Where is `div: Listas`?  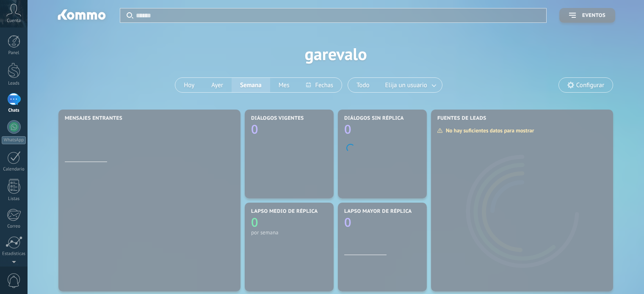 div: Listas is located at coordinates (14, 199).